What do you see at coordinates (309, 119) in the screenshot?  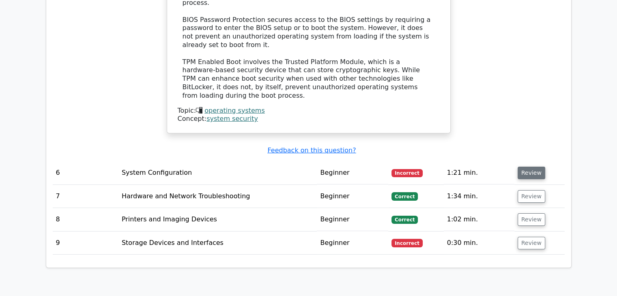 I see `div: Concept:` at bounding box center [309, 119].